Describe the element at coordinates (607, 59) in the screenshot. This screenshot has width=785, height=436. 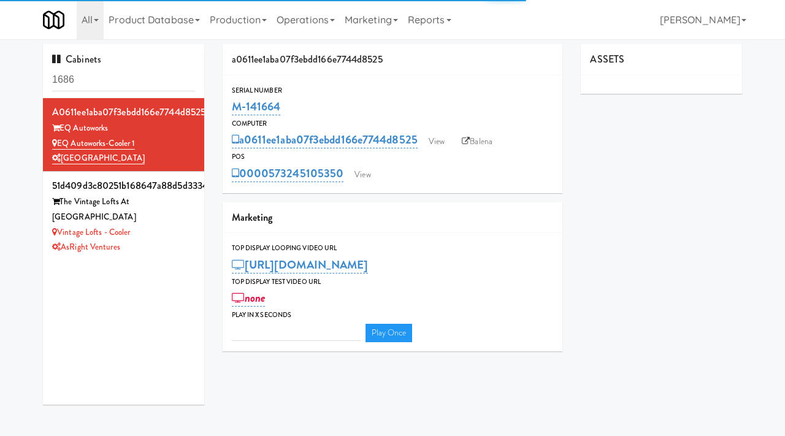
I see `span: ASSETS` at that location.